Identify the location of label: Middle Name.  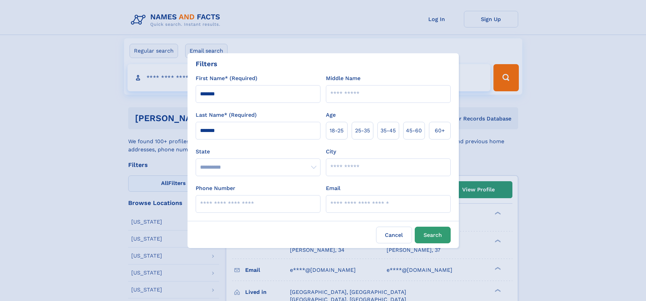
(343, 78).